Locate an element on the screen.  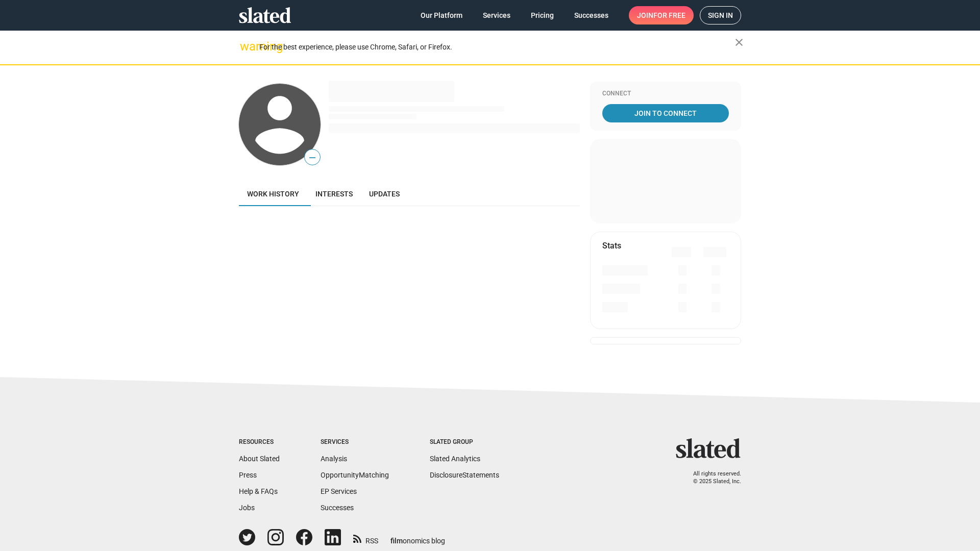
a: Join To Connect is located at coordinates (665, 113).